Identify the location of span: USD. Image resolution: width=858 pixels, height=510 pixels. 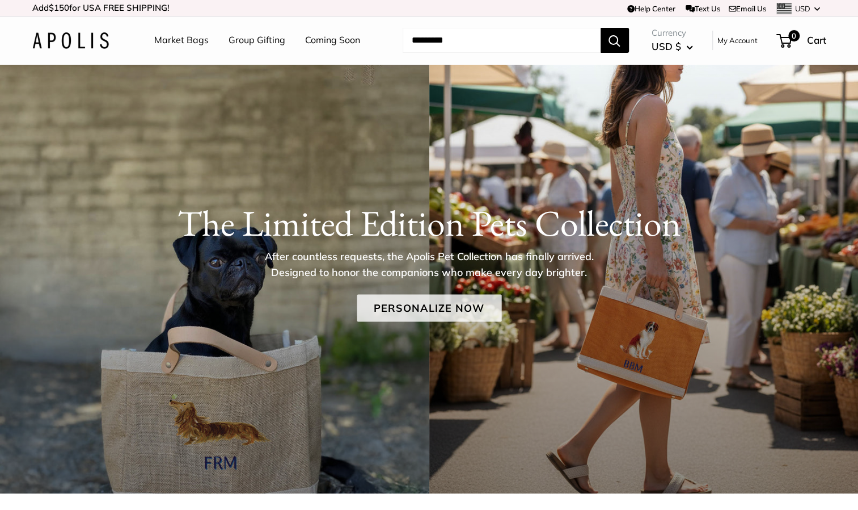
(803, 9).